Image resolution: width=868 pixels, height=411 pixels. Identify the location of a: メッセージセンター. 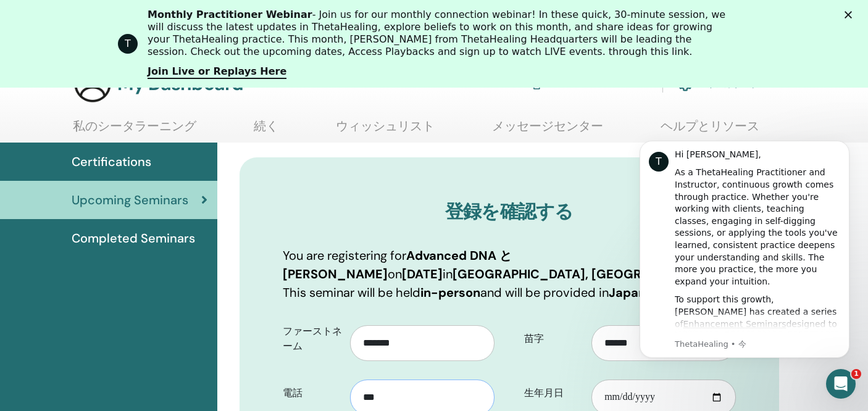
(548, 130).